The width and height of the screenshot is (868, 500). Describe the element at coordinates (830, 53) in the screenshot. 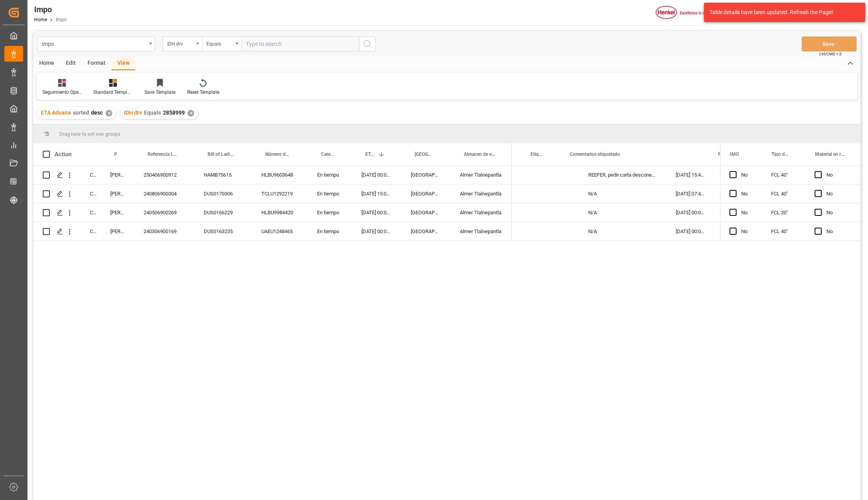

I see `span: Ctrl/CMD + S` at that location.